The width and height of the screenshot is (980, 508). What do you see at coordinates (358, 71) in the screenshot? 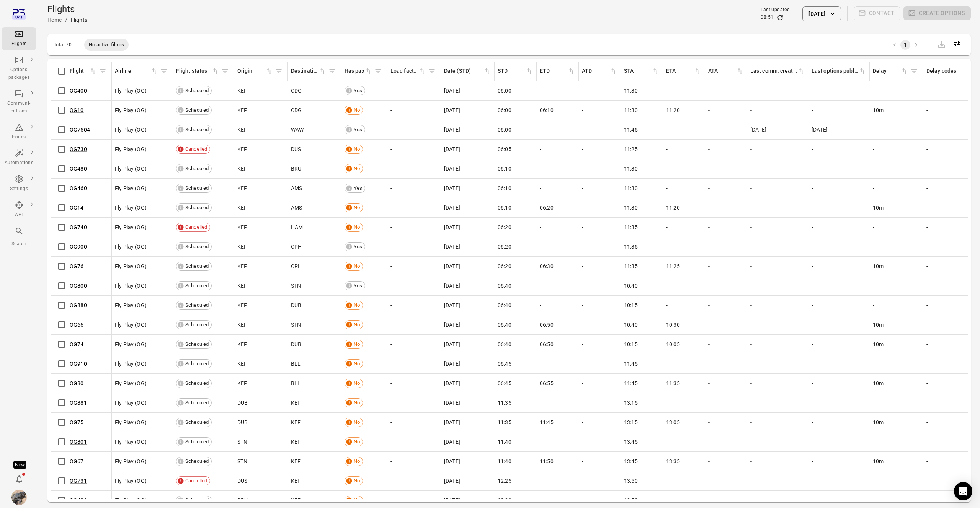
I see `span: Has pax` at bounding box center [358, 71].